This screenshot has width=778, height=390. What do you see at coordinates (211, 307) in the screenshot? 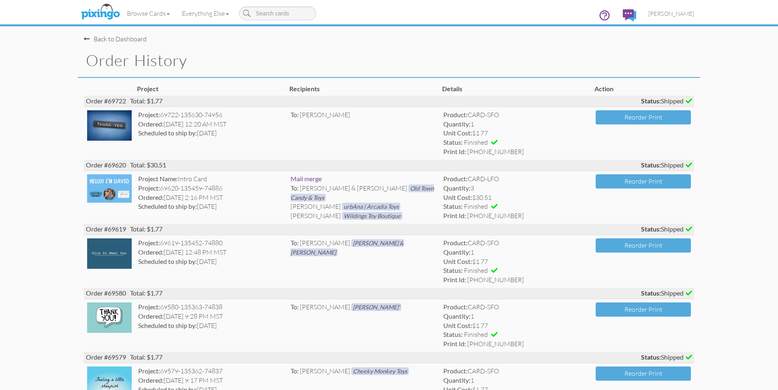
I see `div: 69580-135363-74838` at bounding box center [211, 307].